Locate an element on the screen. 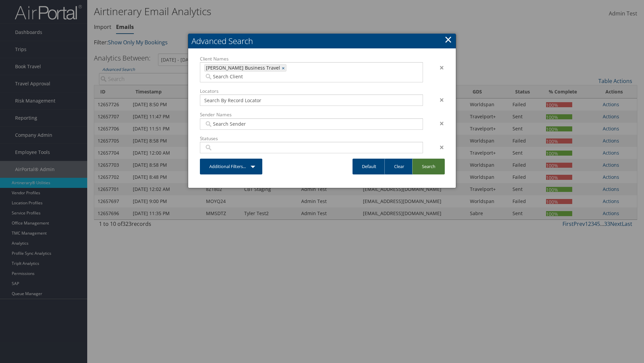  input: Search Client is located at coordinates (271, 77).